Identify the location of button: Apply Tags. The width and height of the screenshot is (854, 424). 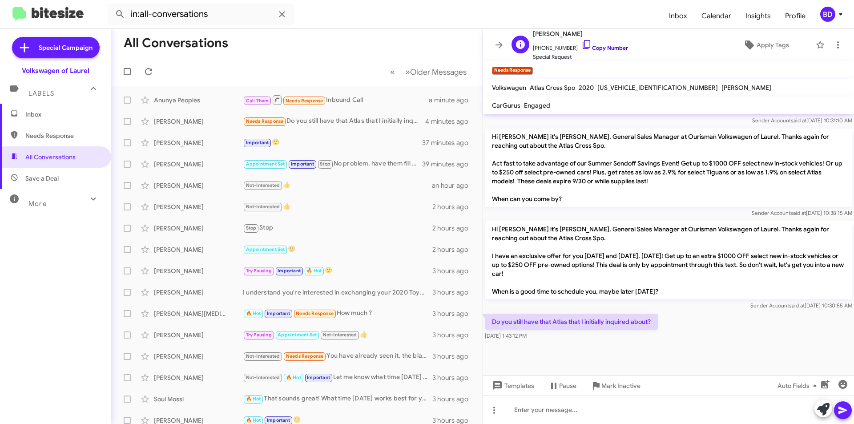
(765, 45).